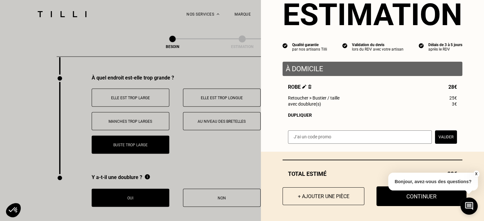 This screenshot has width=484, height=221. What do you see at coordinates (304, 86) in the screenshot?
I see `img: Éditer` at bounding box center [304, 86].